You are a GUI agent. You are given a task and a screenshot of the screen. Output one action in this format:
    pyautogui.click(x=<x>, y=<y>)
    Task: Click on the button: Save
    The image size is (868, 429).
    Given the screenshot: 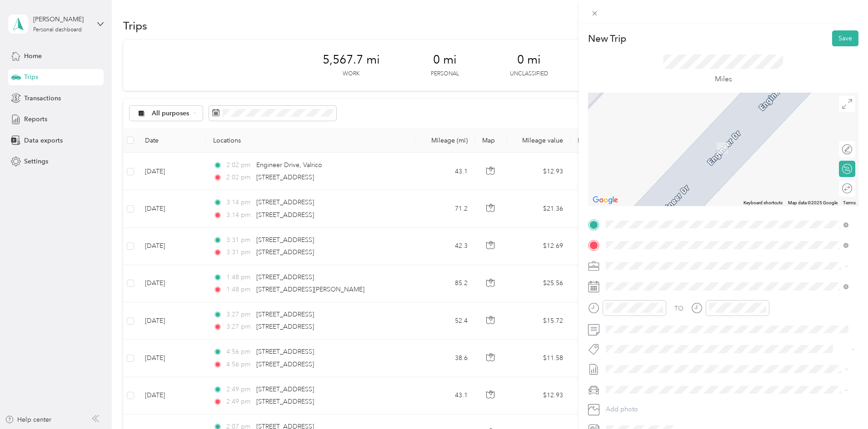 What is the action you would take?
    pyautogui.click(x=845, y=38)
    